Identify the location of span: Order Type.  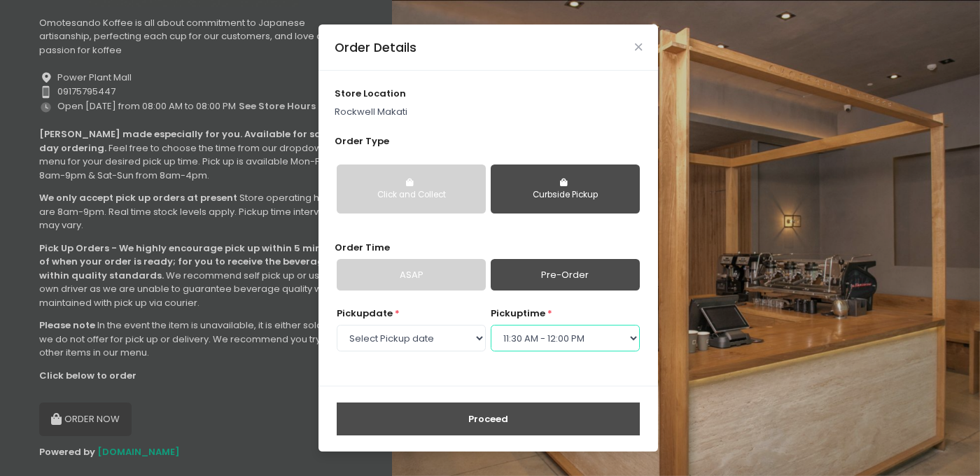
(362, 140).